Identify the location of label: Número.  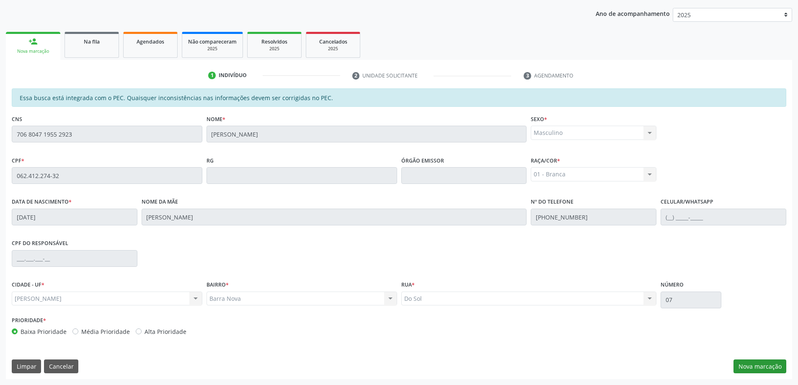
(672, 285).